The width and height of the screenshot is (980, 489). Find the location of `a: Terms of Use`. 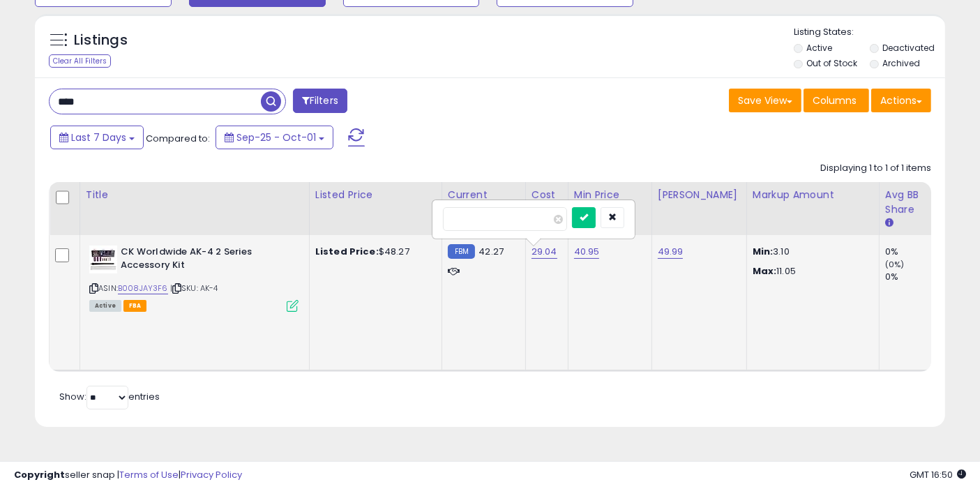

a: Terms of Use is located at coordinates (149, 475).